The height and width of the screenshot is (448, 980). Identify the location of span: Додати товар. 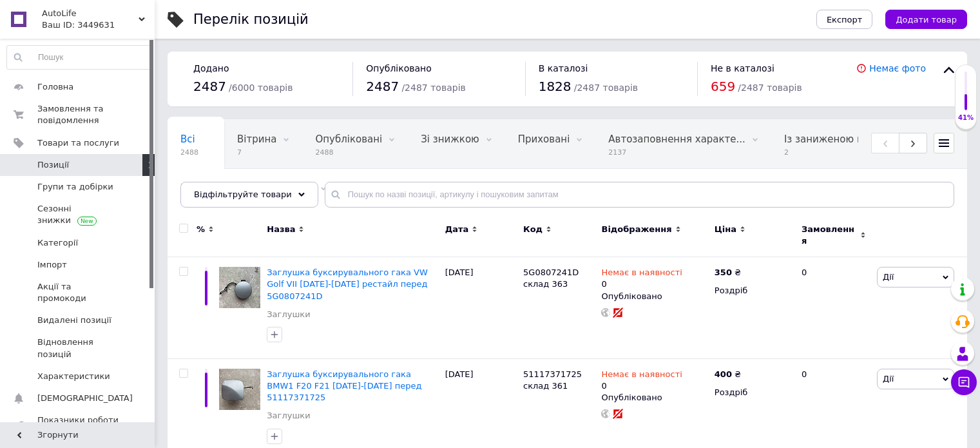
(925, 19).